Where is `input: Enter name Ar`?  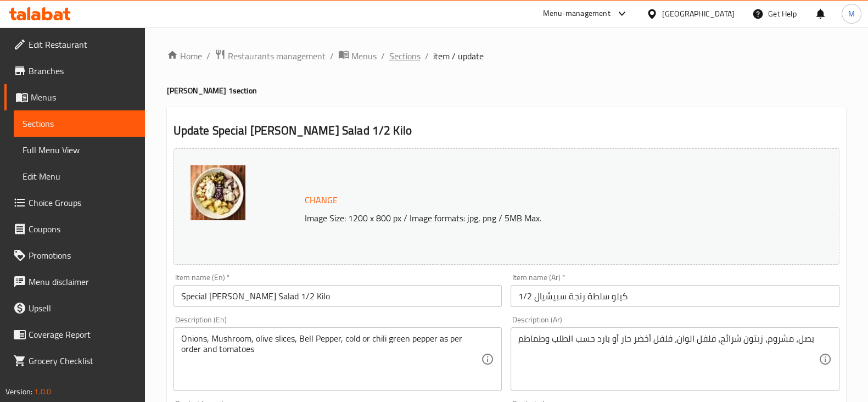
input: Enter name Ar is located at coordinates (674, 296).